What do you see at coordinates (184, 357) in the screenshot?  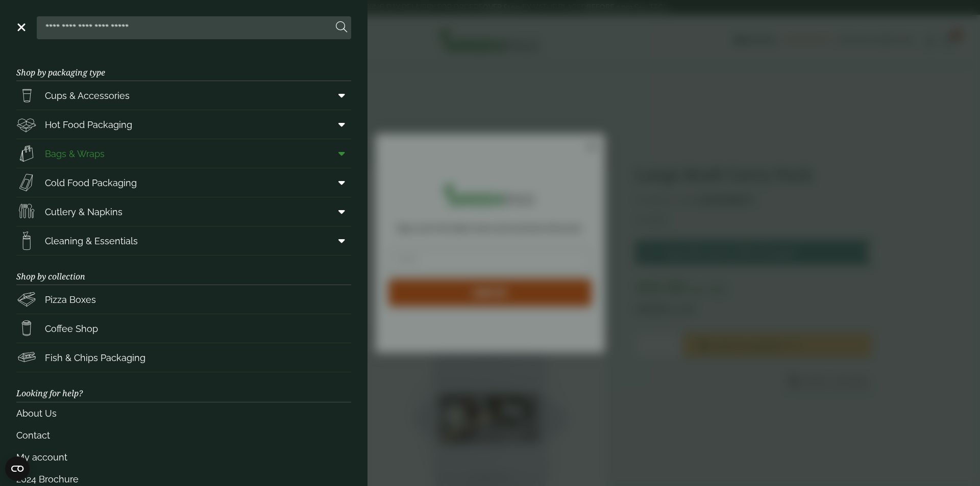 I see `a: Fish & Chips Packaging` at bounding box center [184, 357].